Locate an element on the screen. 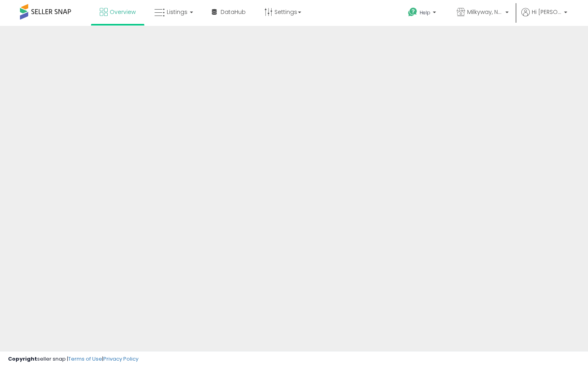 This screenshot has width=588, height=367. span: DataHub is located at coordinates (233, 12).